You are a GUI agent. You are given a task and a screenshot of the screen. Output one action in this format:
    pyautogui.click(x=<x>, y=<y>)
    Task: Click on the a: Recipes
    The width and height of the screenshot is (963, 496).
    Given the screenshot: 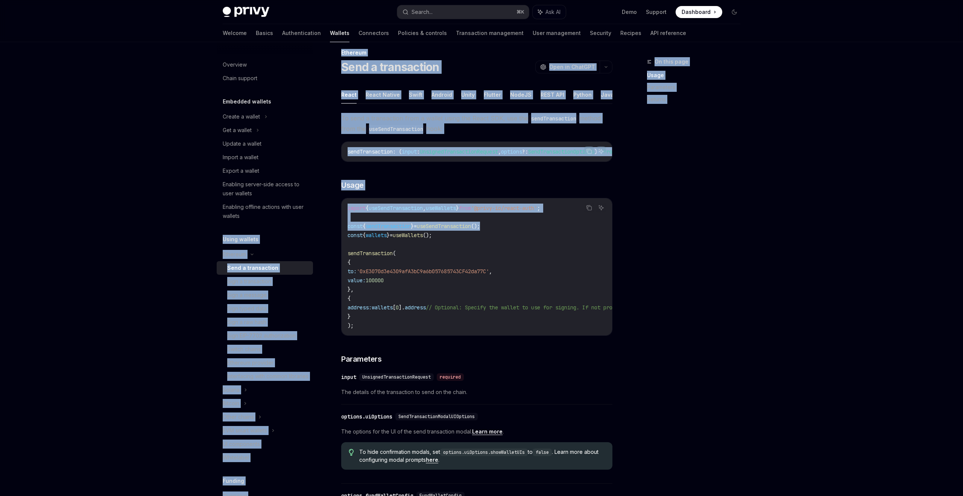 What is the action you would take?
    pyautogui.click(x=631, y=33)
    